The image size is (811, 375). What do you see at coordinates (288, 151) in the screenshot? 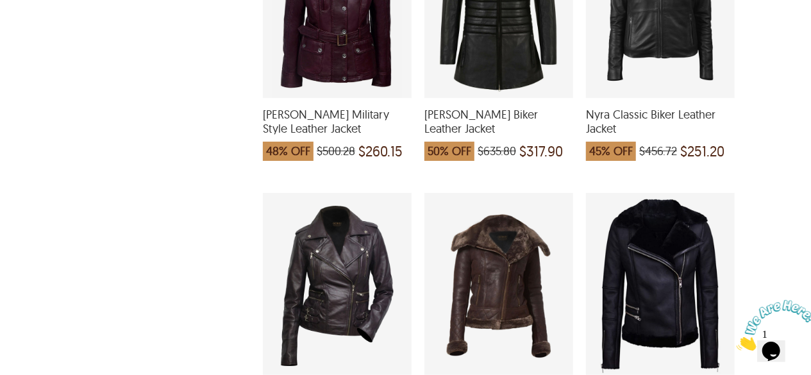
I see `span: 48% OFF` at bounding box center [288, 151].